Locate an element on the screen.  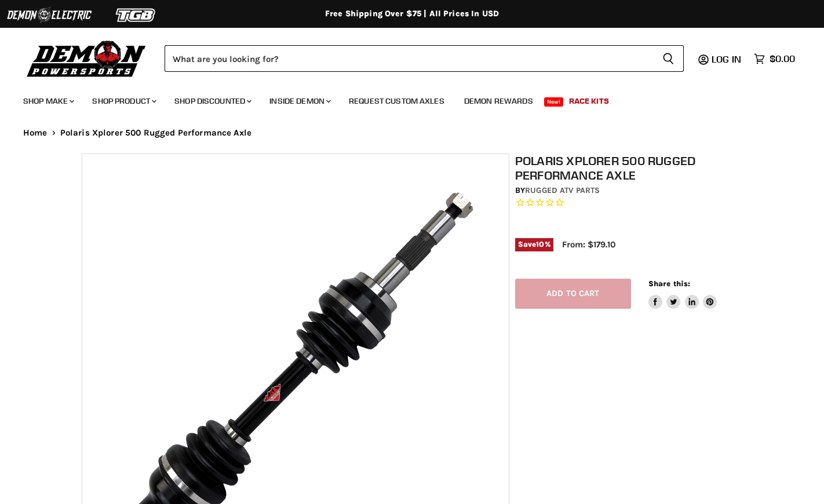
span: 10 is located at coordinates (540, 244).